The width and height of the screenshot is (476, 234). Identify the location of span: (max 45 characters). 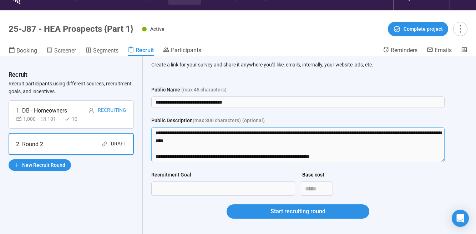
(204, 90).